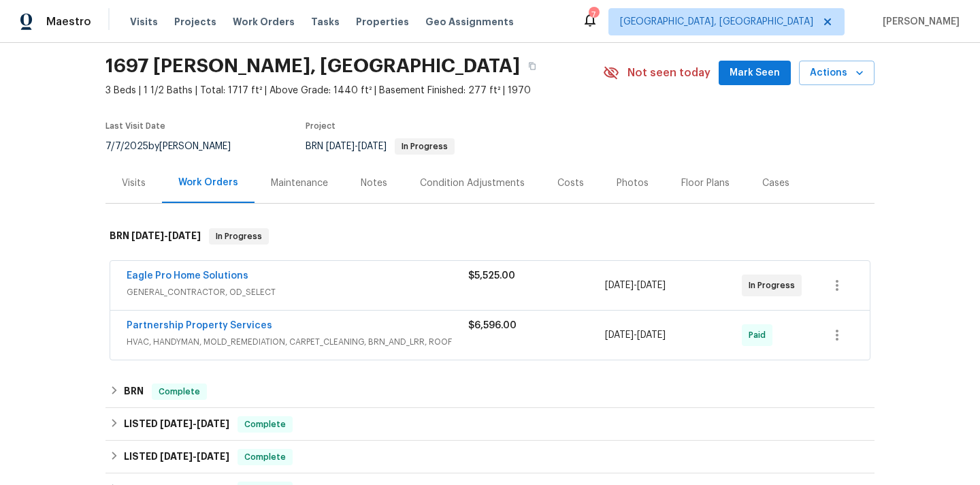  I want to click on span: Properties, so click(382, 22).